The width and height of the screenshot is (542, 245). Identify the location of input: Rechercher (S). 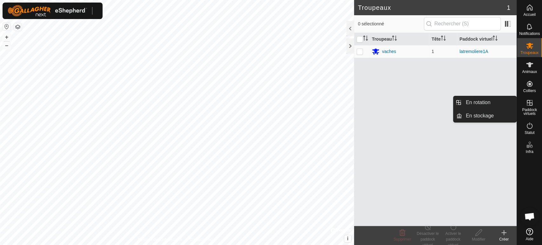
(462, 24).